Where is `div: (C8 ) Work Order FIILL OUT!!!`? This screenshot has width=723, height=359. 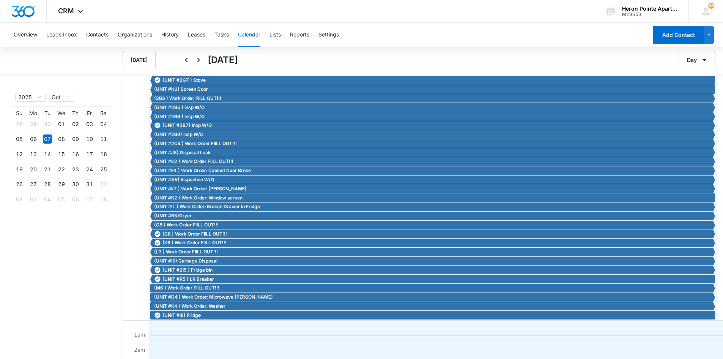 div: (C8 ) Work Order FIILL OUT!!! is located at coordinates (433, 225).